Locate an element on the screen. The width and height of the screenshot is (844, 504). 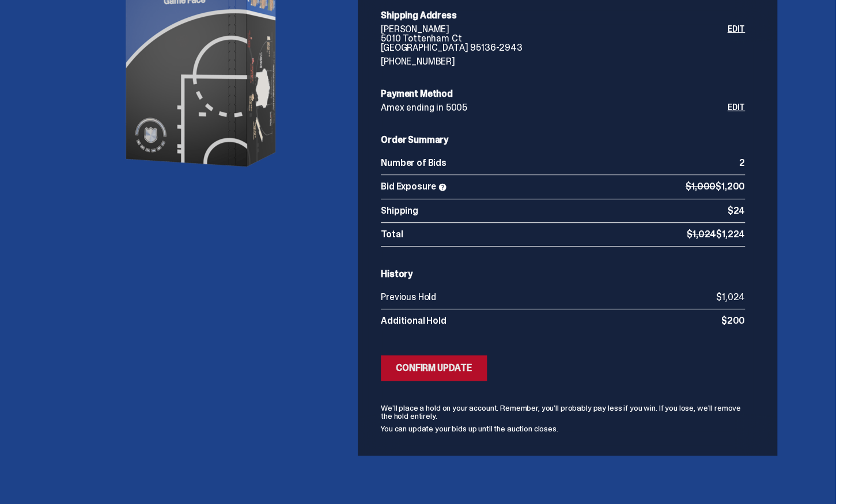
p: Total is located at coordinates (533, 234).